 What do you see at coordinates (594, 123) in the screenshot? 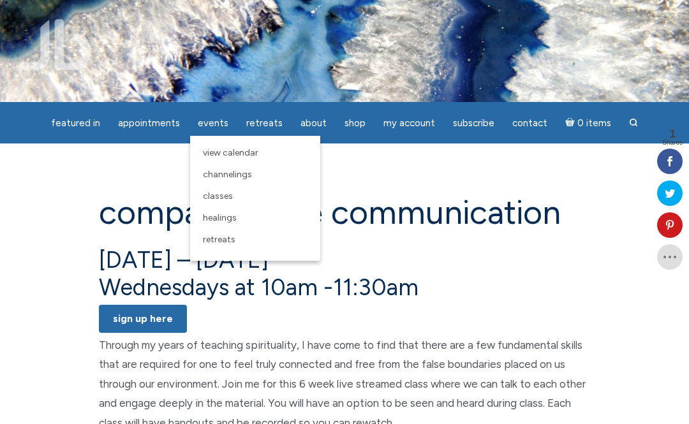
I see `span: 0 items` at bounding box center [594, 123].